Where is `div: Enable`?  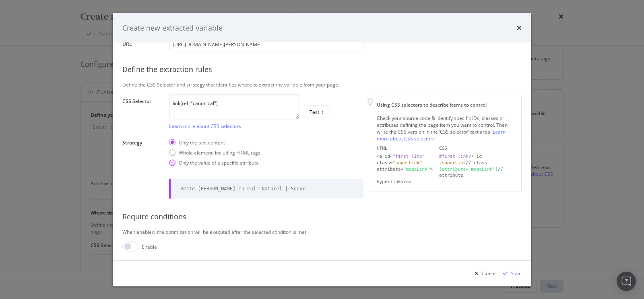
div: Enable is located at coordinates (150, 246).